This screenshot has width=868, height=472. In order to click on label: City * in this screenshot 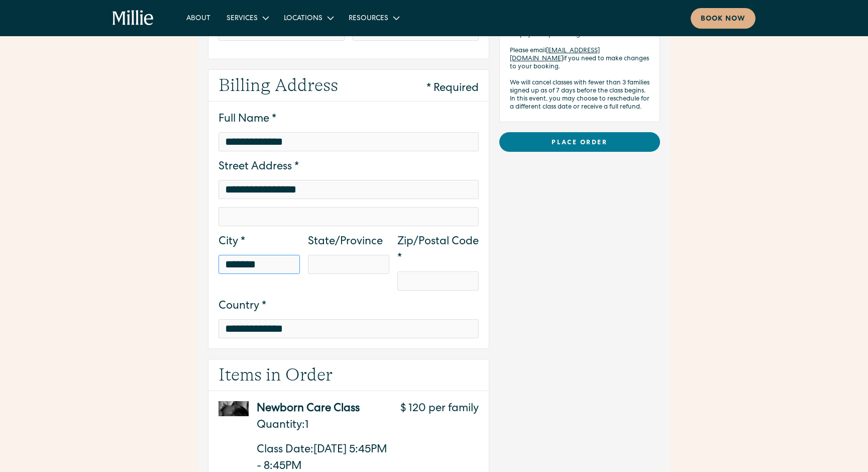, I will do `click(259, 242)`.